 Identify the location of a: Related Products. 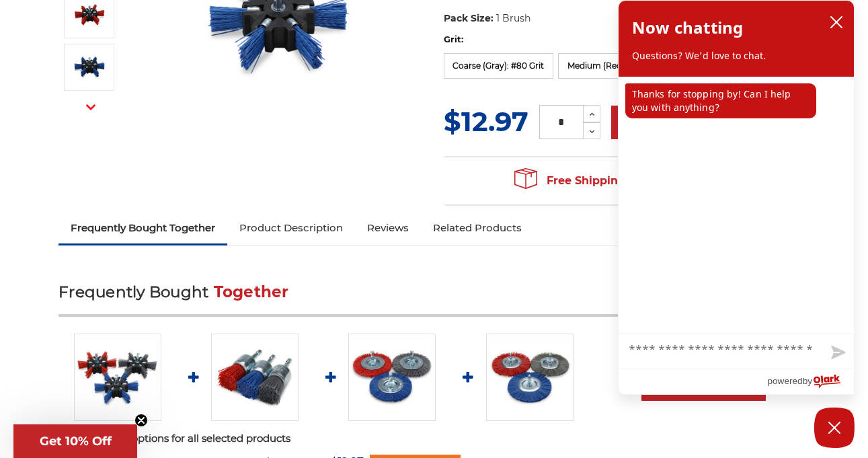
(478, 228).